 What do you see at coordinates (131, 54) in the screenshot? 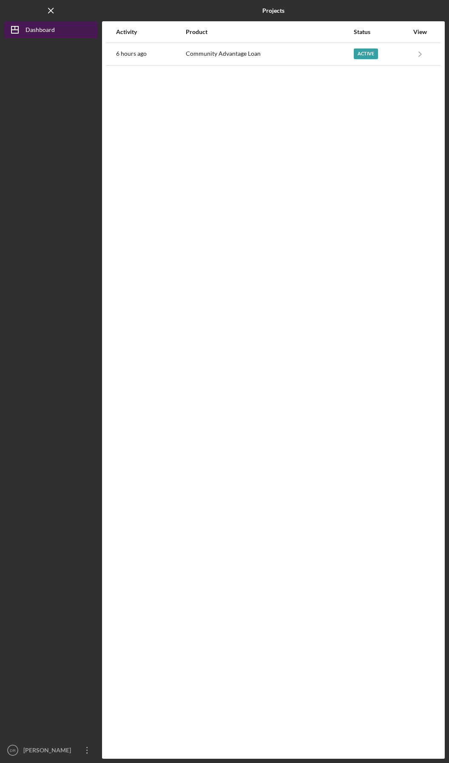
I see `time: 2025-10-15 18:07` at bounding box center [131, 54].